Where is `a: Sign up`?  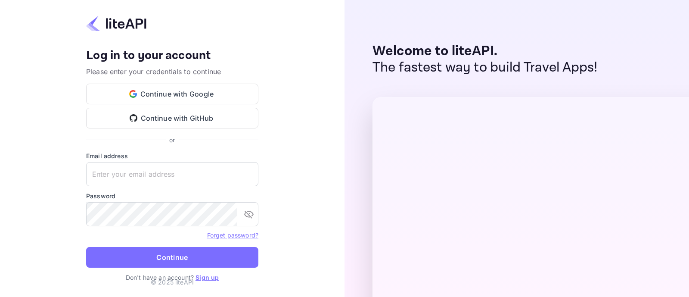
a: Sign up is located at coordinates (207, 277).